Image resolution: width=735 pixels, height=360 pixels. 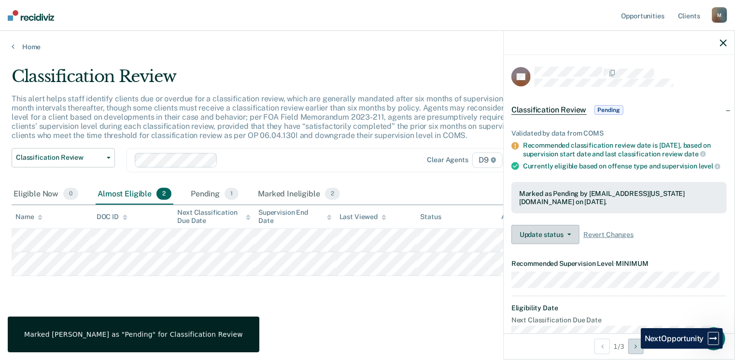 What do you see at coordinates (29, 217) in the screenshot?
I see `div: Name` at bounding box center [29, 217].